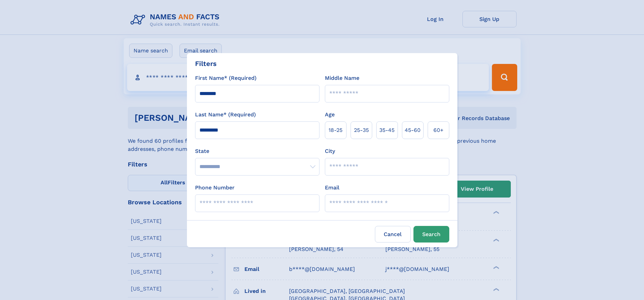 Image resolution: width=644 pixels, height=300 pixels. Describe the element at coordinates (329, 114) in the screenshot. I see `label: Age` at that location.